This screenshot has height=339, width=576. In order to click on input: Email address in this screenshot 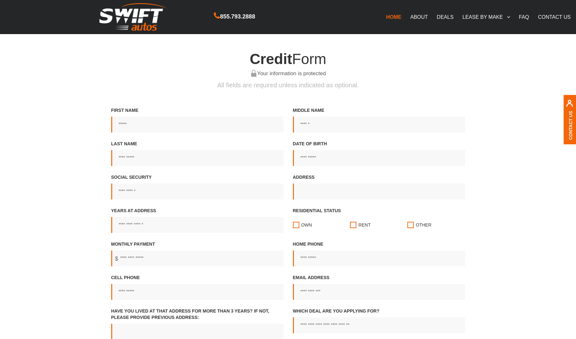, I will do `click(379, 292)`.